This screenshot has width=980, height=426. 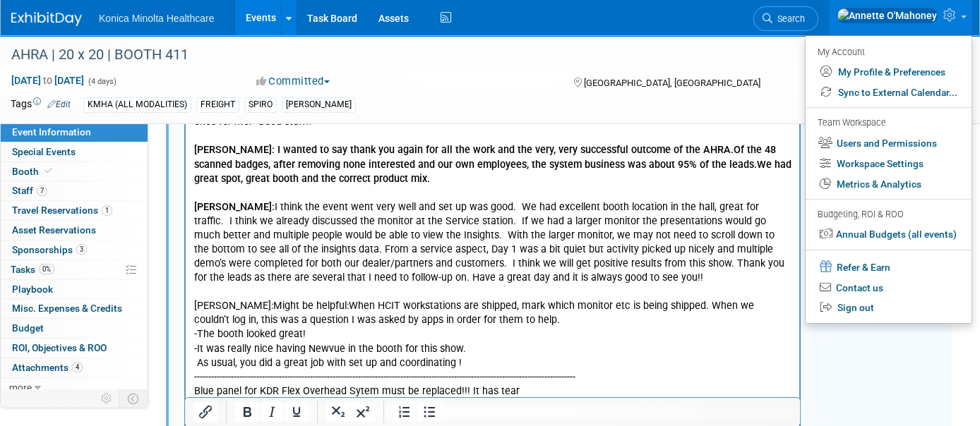 I want to click on td: Personalize Event Tab Strip, so click(x=107, y=399).